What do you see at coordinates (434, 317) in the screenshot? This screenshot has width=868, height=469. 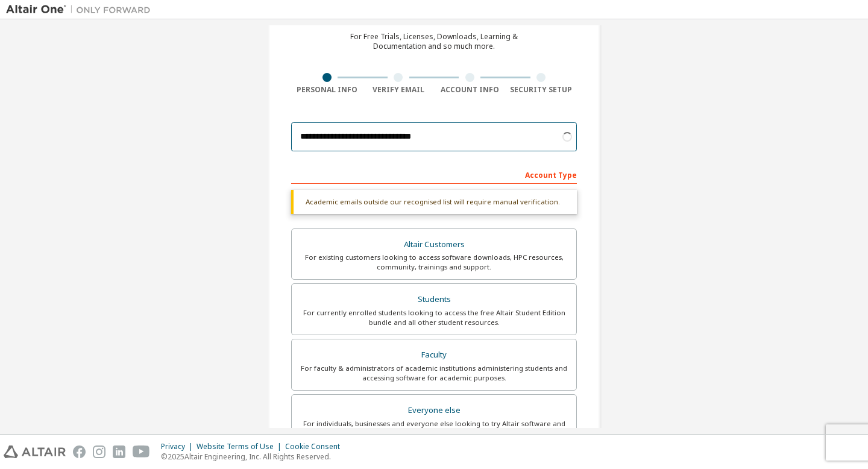 I see `div: For currently enrolled students looking to access the free Altair Student Edition bundle and all ...` at bounding box center [434, 317].